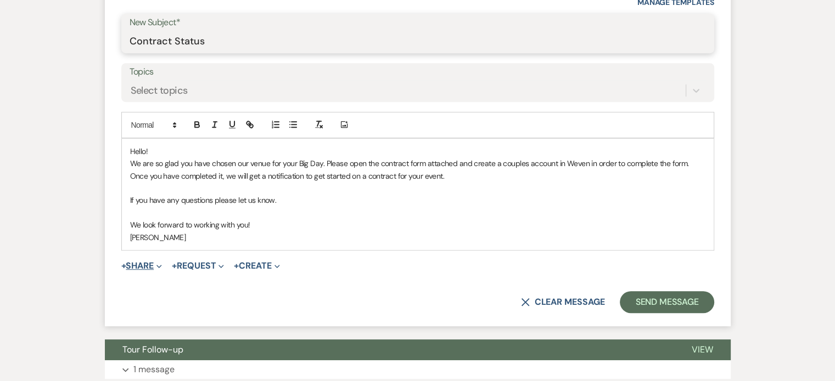 The height and width of the screenshot is (381, 835). Describe the element at coordinates (389, 350) in the screenshot. I see `button: Tour Follow-up` at that location.